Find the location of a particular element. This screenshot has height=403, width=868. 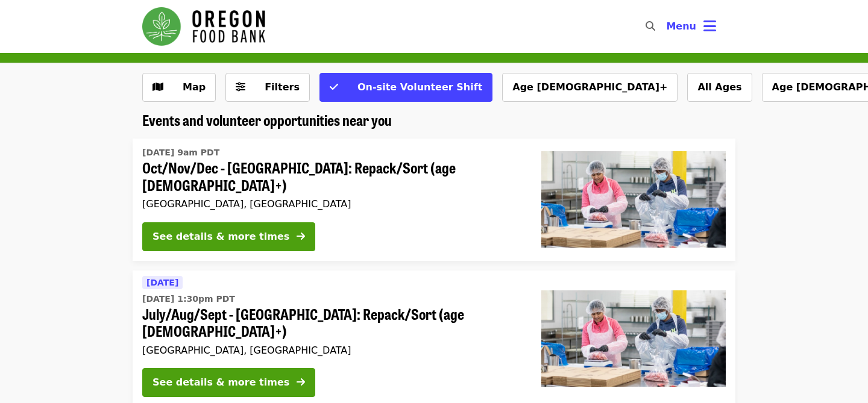

i: bars icon is located at coordinates (710, 26).